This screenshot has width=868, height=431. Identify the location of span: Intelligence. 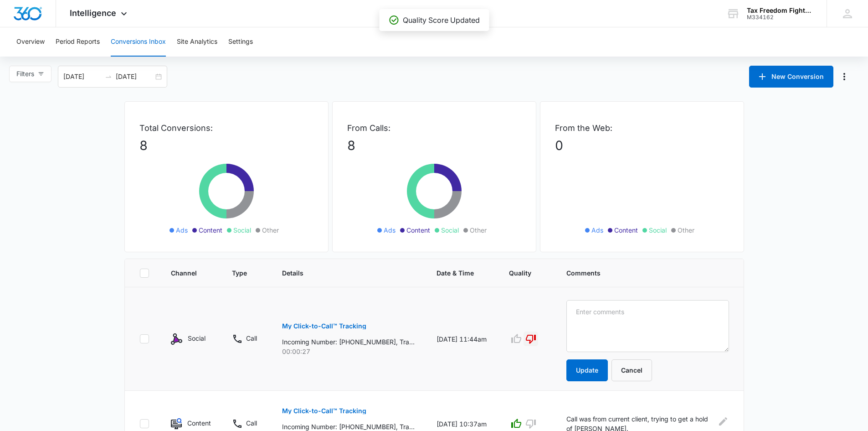
(93, 13).